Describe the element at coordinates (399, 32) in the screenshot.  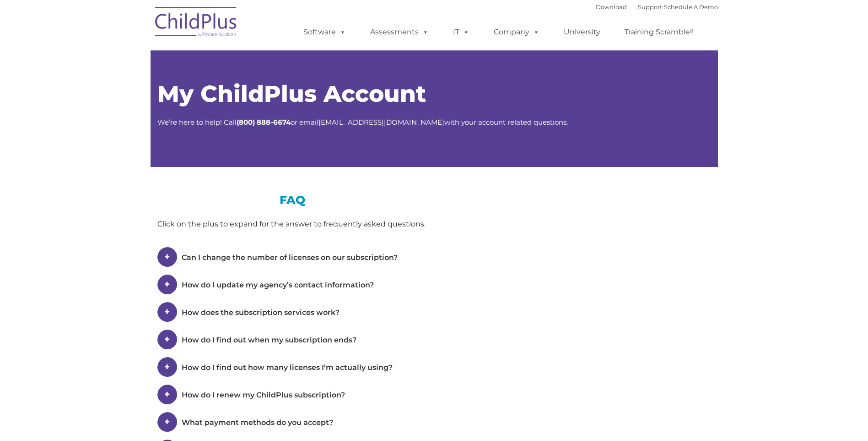
I see `a: Assessments` at that location.